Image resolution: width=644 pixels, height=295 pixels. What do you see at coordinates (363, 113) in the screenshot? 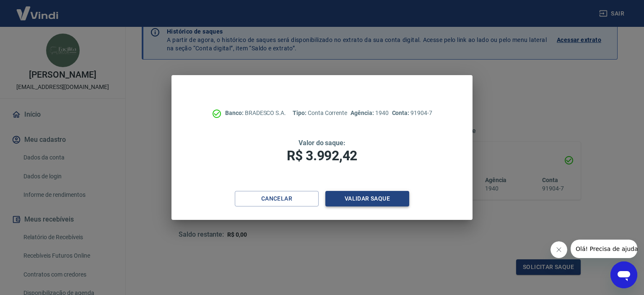
I see `span: Agência:` at bounding box center [363, 113].